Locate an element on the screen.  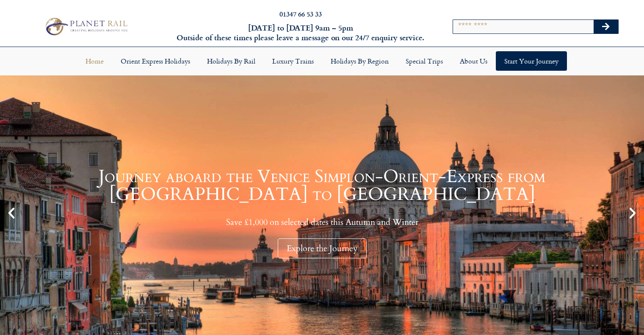
a: Home is located at coordinates (95, 61).